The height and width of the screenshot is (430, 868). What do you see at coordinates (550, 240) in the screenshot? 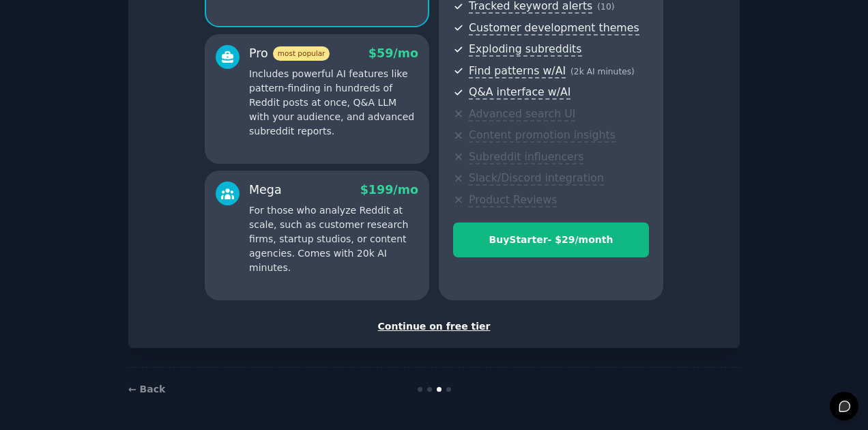
I see `button: BuyStarter- $29/month` at bounding box center [550, 240].